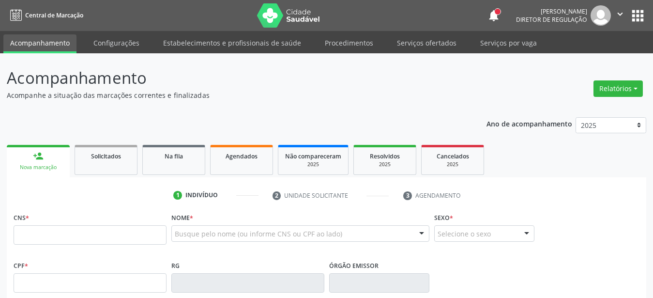 This screenshot has height=298, width=653. What do you see at coordinates (175, 265) in the screenshot?
I see `label: RG` at bounding box center [175, 265].